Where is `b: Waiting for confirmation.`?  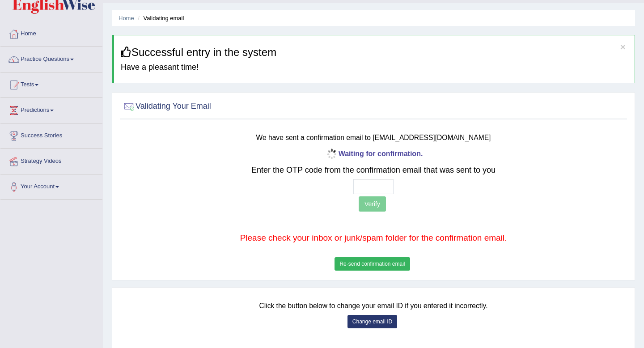
b: Waiting for confirmation. is located at coordinates (373, 153).